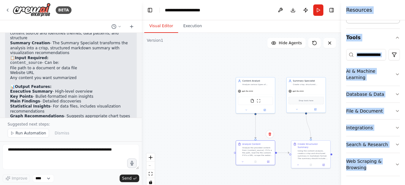  I want to click on span: Send, so click(127, 179).